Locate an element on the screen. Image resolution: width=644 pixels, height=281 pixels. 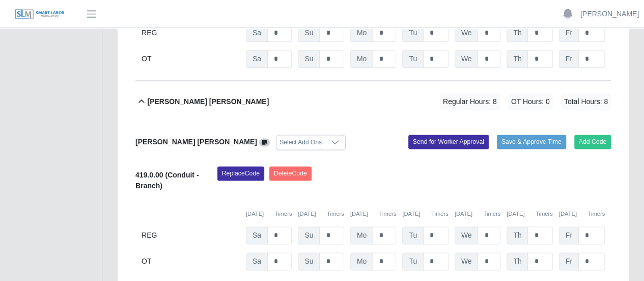
button: Add Code is located at coordinates (592, 142).